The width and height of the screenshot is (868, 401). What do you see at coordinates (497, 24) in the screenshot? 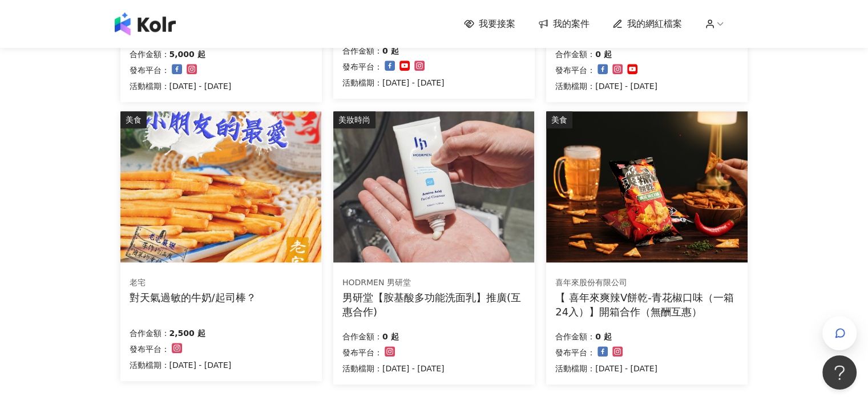
I see `span: 我要接案` at bounding box center [497, 24].